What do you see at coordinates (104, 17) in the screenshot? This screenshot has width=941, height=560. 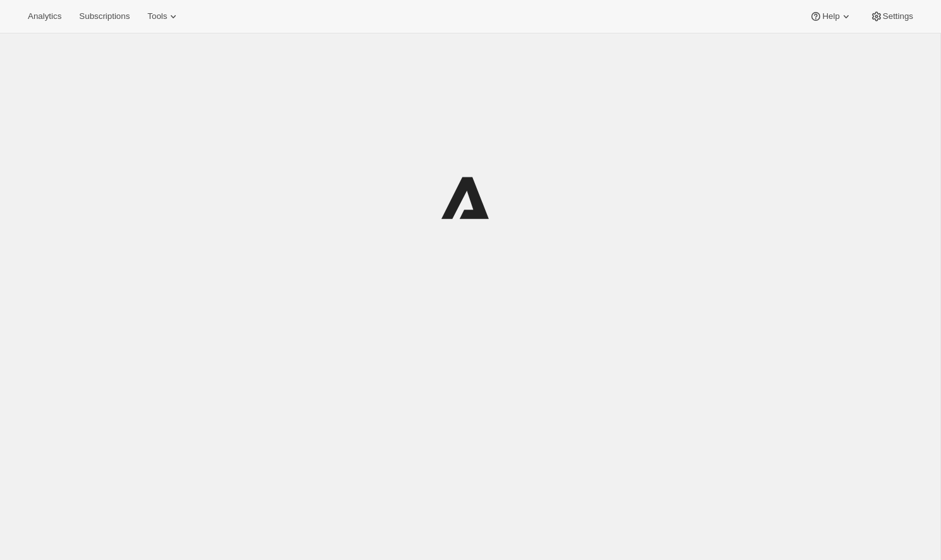 I see `span: Subscriptions` at bounding box center [104, 17].